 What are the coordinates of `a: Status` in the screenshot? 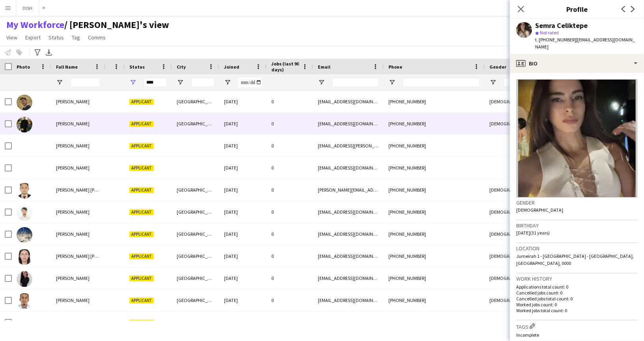 It's located at (56, 37).